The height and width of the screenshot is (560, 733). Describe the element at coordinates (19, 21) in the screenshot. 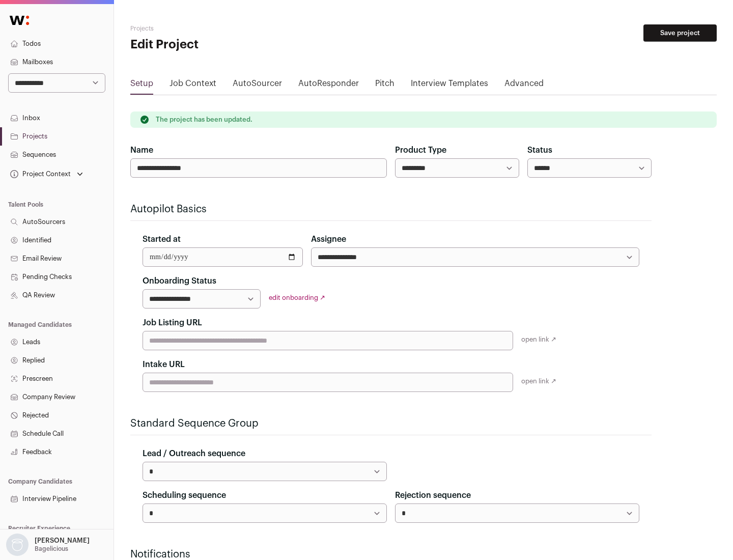

I see `img: Wellfound` at that location.